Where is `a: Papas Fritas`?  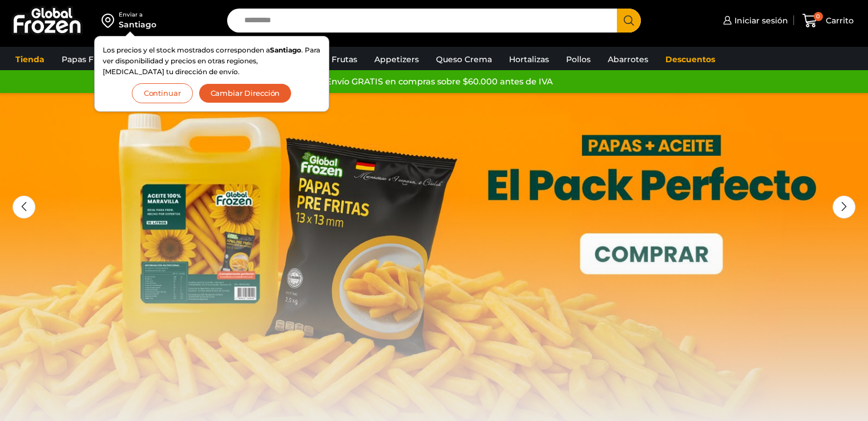 a: Papas Fritas is located at coordinates (86, 59).